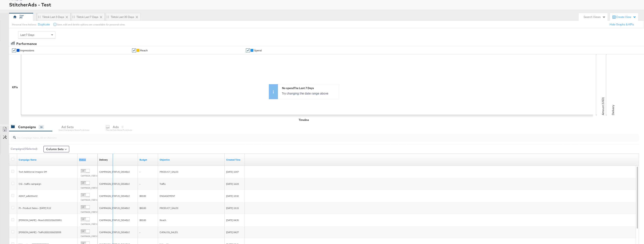 Image resolution: width=644 pixels, height=244 pixels. Describe the element at coordinates (191, 160) in the screenshot. I see `a: Your campaign's objective.` at that location.